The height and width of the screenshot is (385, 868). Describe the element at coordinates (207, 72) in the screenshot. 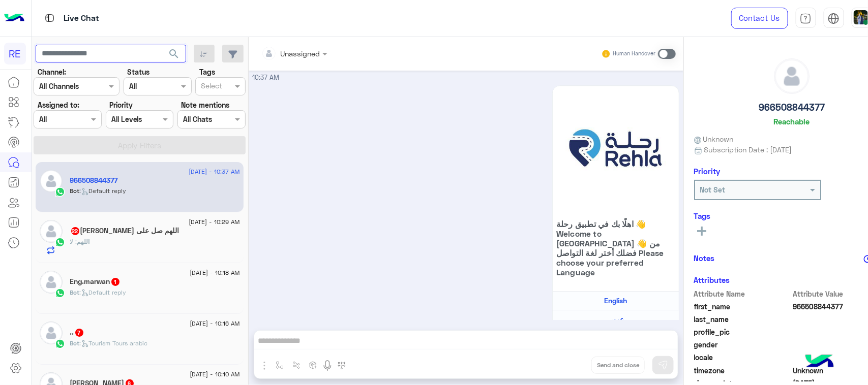

I see `label: Tags` at that location.